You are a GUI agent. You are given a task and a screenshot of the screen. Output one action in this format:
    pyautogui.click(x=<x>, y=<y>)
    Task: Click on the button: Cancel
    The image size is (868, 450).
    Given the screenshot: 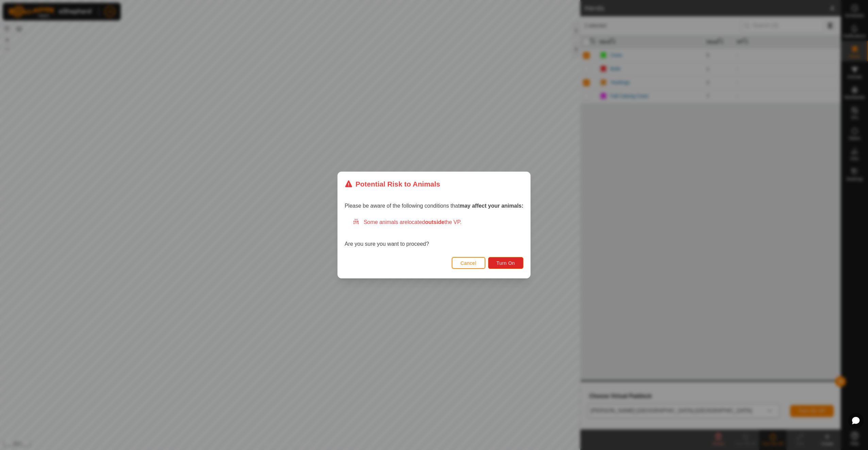 What is the action you would take?
    pyautogui.click(x=469, y=262)
    